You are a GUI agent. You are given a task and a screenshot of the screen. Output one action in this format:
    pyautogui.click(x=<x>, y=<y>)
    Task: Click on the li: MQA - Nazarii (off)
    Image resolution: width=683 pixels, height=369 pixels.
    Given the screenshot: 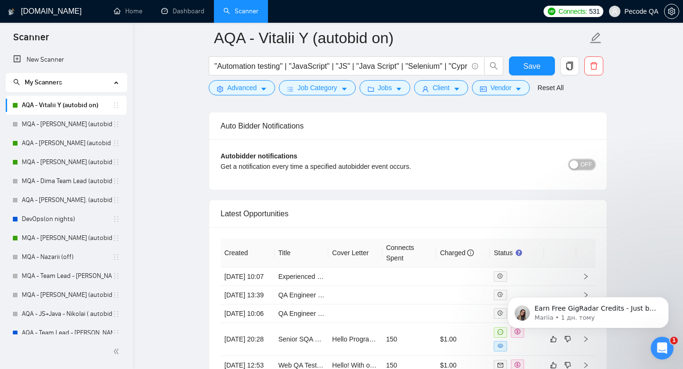 What is the action you would take?
    pyautogui.click(x=66, y=257)
    